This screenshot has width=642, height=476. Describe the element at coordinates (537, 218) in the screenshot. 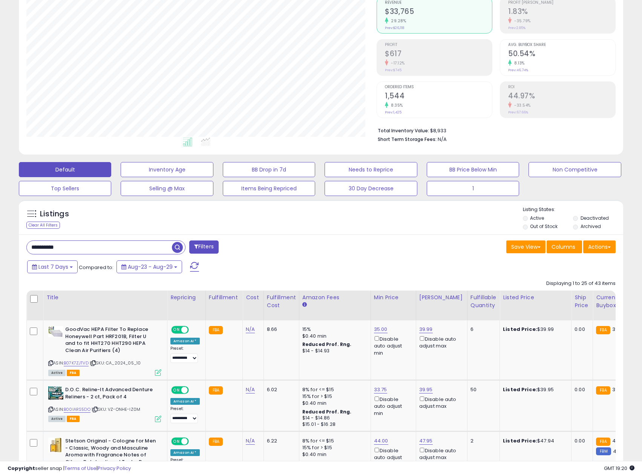

I see `label: Active` at that location.